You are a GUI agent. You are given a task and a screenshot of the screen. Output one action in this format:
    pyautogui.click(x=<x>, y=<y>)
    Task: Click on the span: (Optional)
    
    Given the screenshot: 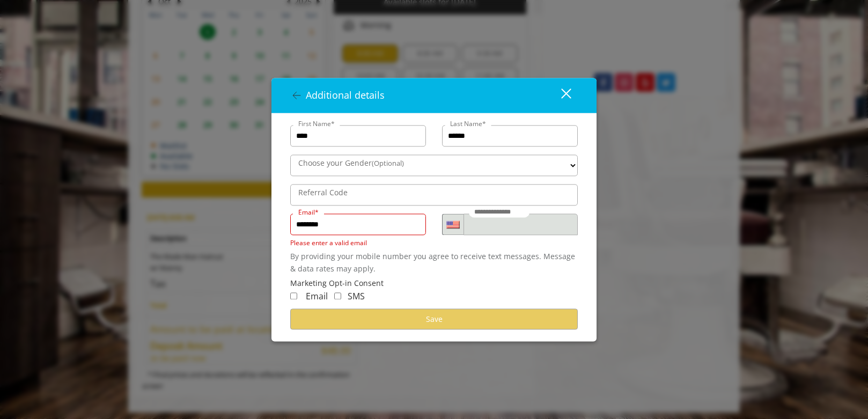 What is the action you would take?
    pyautogui.click(x=388, y=163)
    